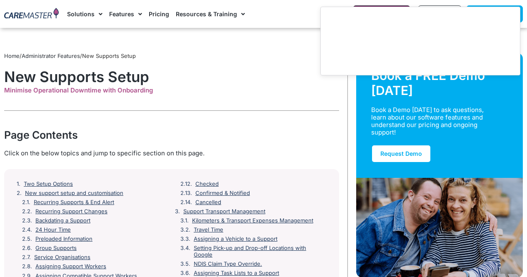 The image size is (527, 277). What do you see at coordinates (401, 153) in the screenshot?
I see `span: Request Demo` at bounding box center [401, 153].